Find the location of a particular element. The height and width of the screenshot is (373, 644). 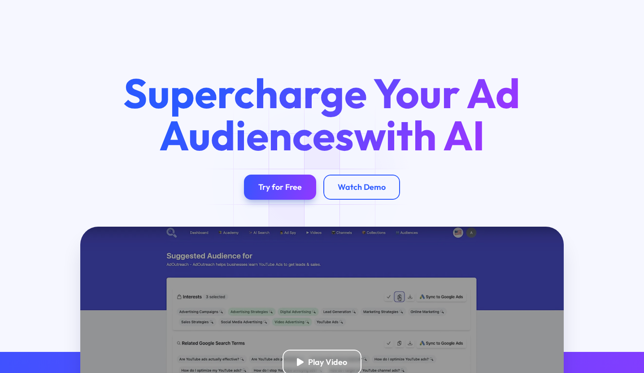

a: Try for Free is located at coordinates (280, 187).